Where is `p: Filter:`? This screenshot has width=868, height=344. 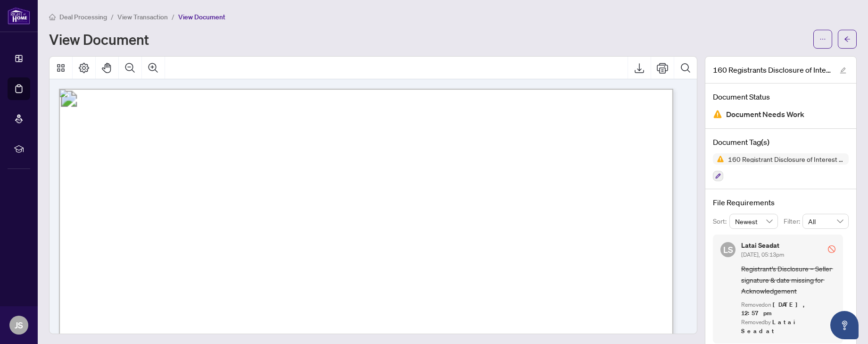 p: Filter: is located at coordinates (793, 222).